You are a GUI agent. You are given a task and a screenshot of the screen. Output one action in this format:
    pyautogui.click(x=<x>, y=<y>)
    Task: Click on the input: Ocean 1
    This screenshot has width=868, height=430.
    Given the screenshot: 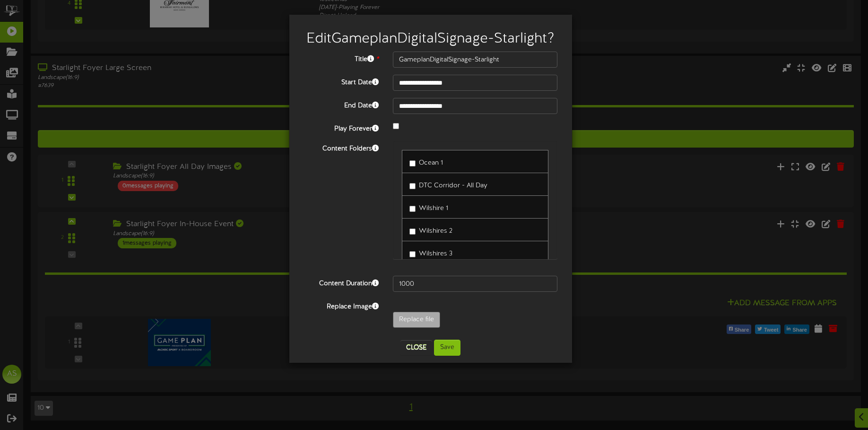 What is the action you would take?
    pyautogui.click(x=412, y=163)
    